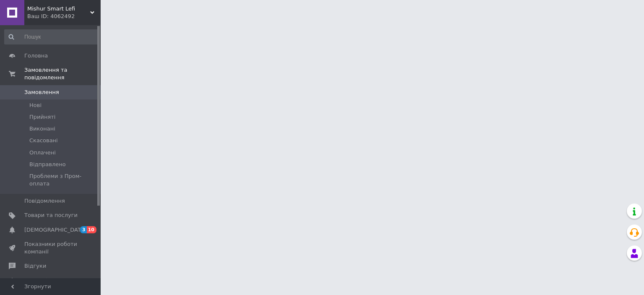 This screenshot has width=644, height=295. Describe the element at coordinates (41, 92) in the screenshot. I see `span: Замовлення` at that location.